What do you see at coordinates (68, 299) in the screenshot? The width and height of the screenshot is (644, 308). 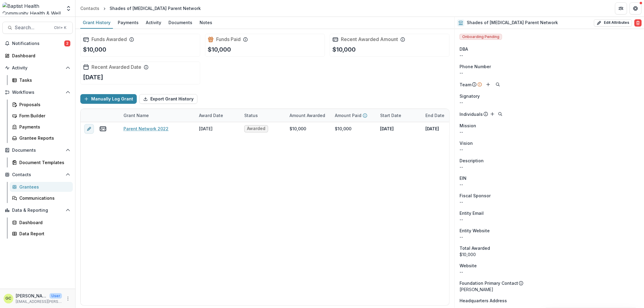 I see `button: More` at bounding box center [68, 299].